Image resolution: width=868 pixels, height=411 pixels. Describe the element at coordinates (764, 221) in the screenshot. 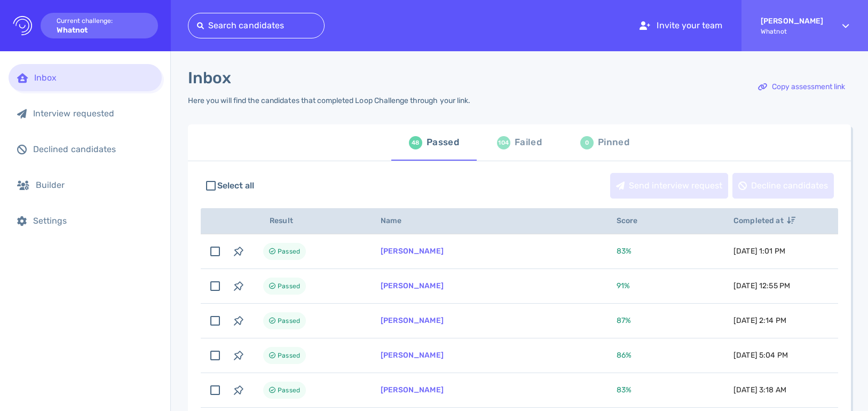

I see `span: Completed at` at that location.